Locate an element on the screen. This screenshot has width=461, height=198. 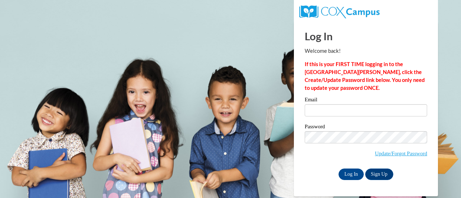
img: COX Campus is located at coordinates (339, 12).